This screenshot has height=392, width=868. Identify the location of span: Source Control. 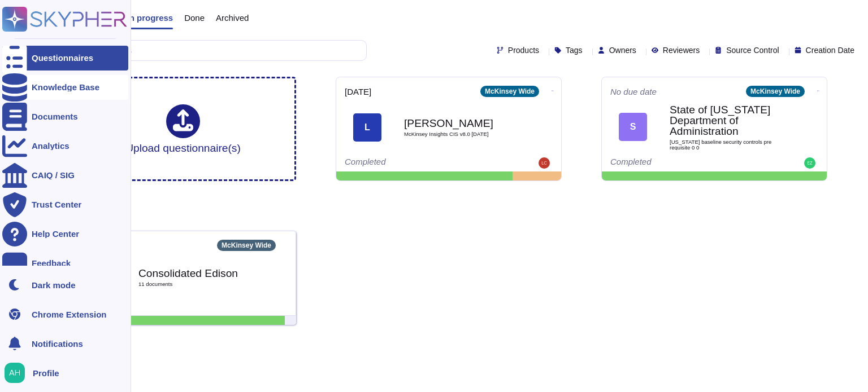
(752, 51).